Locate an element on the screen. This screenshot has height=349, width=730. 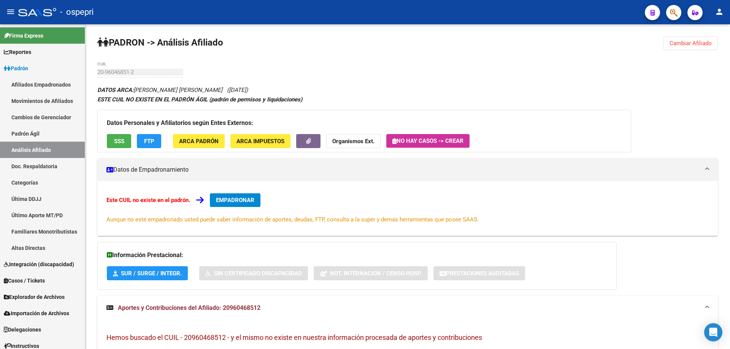
strong: Organismos Ext. is located at coordinates (353, 141).